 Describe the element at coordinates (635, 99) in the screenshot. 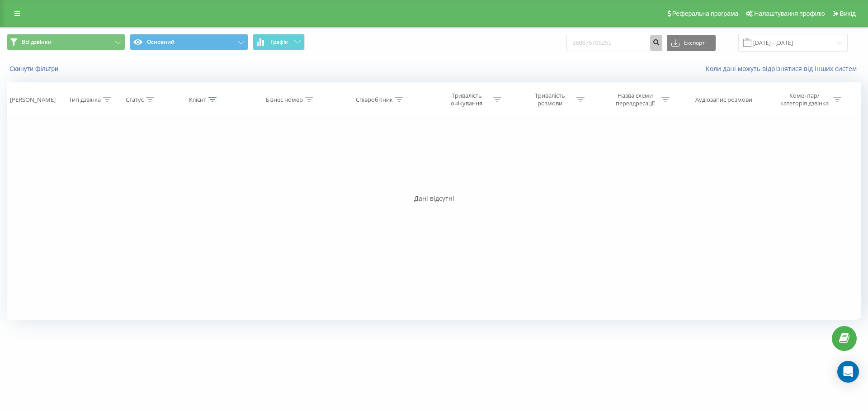

I see `div: Назва схеми переадресації` at that location.